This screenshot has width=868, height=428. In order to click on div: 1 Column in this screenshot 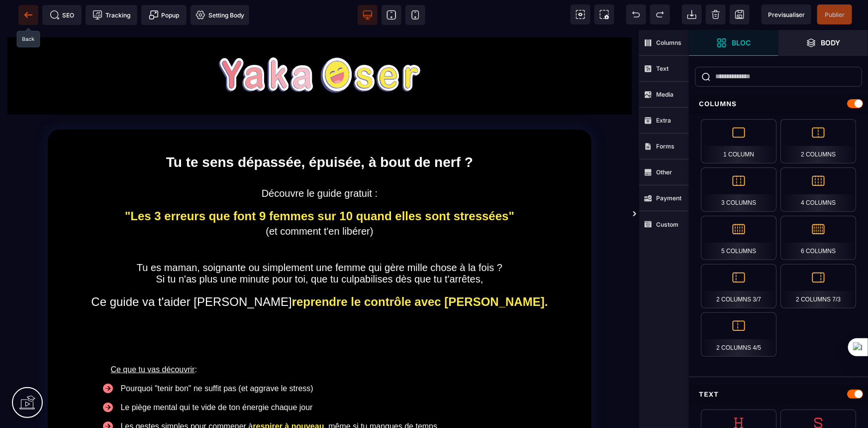, I will do `click(739, 141)`.